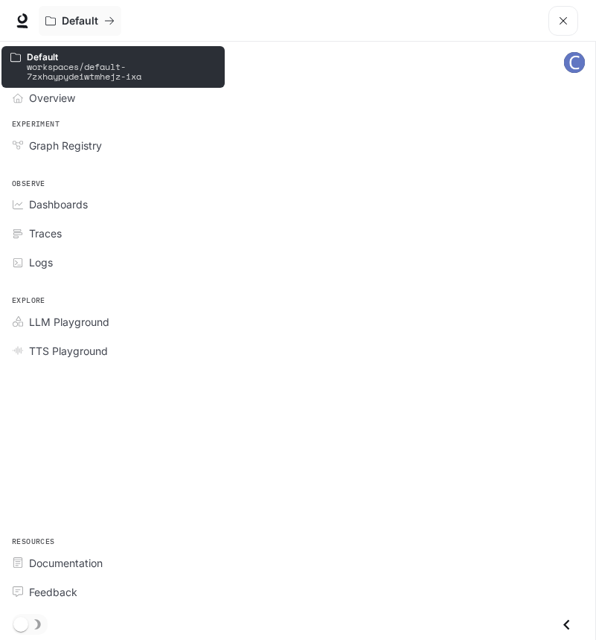 The height and width of the screenshot is (640, 596). Describe the element at coordinates (68, 350) in the screenshot. I see `span: TTS Playground` at that location.